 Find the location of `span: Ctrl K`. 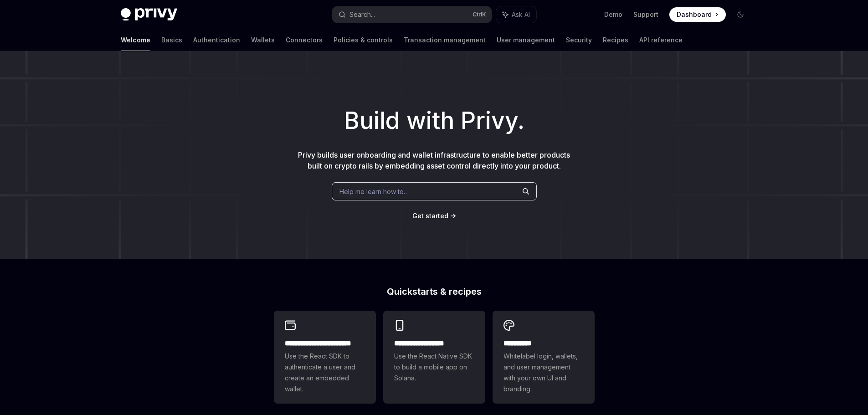

span: Ctrl K is located at coordinates (479, 15).